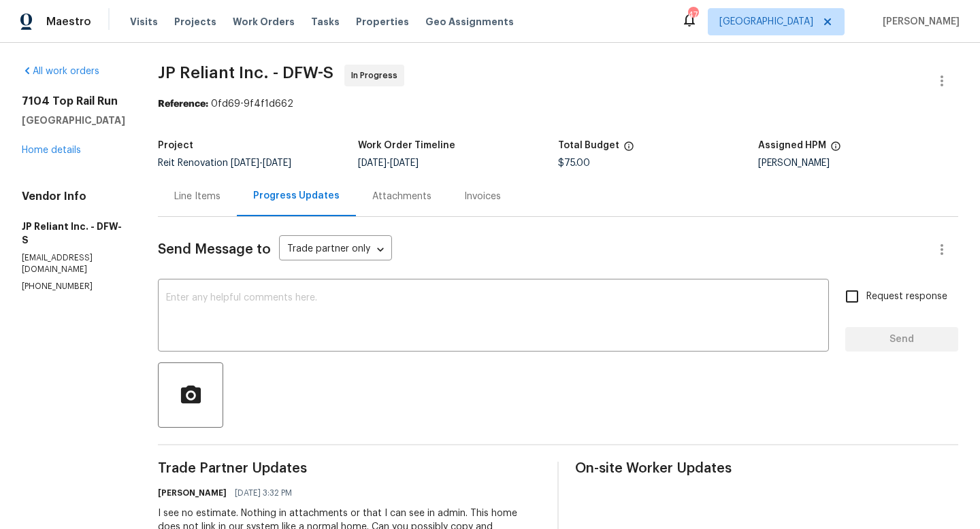 The image size is (980, 529). Describe the element at coordinates (73, 234) in the screenshot. I see `h5: JP Reliant Inc. - DFW-S` at that location.